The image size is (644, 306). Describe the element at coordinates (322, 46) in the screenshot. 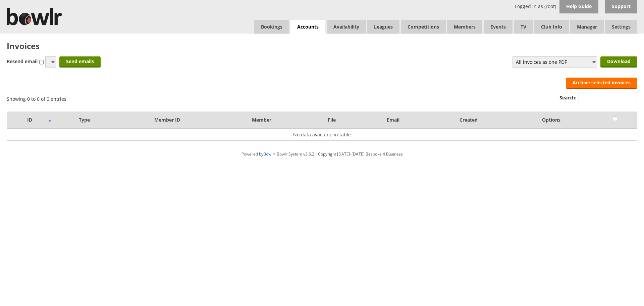

I see `h1: Invoices` at that location.